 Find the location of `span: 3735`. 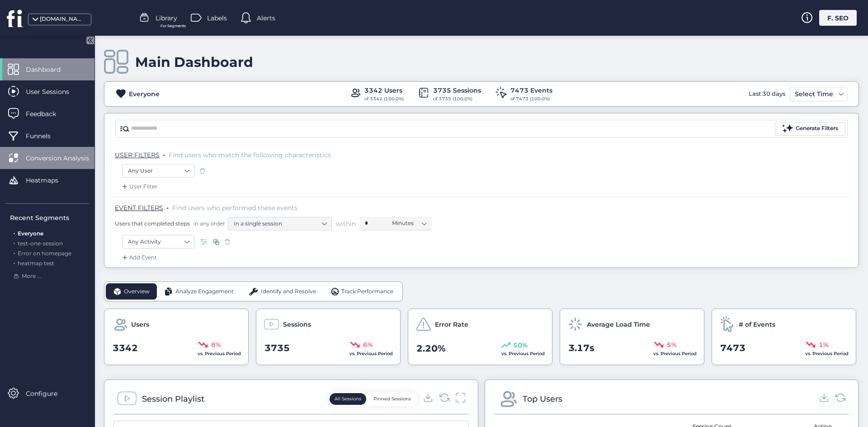

span: 3735 is located at coordinates (277, 348).